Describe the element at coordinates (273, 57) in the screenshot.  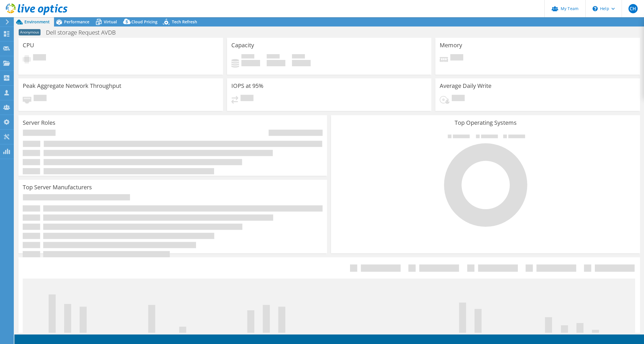
I see `span: Free` at that location.